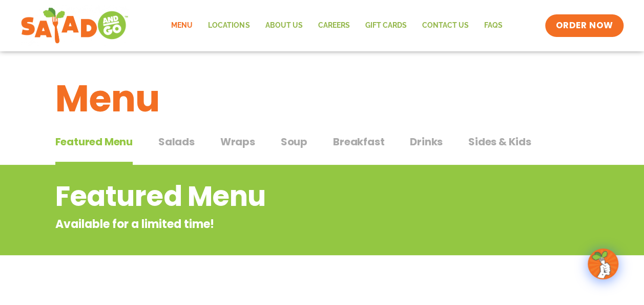 This screenshot has width=644, height=305. Describe the element at coordinates (359, 142) in the screenshot. I see `span: Breakfast` at that location.